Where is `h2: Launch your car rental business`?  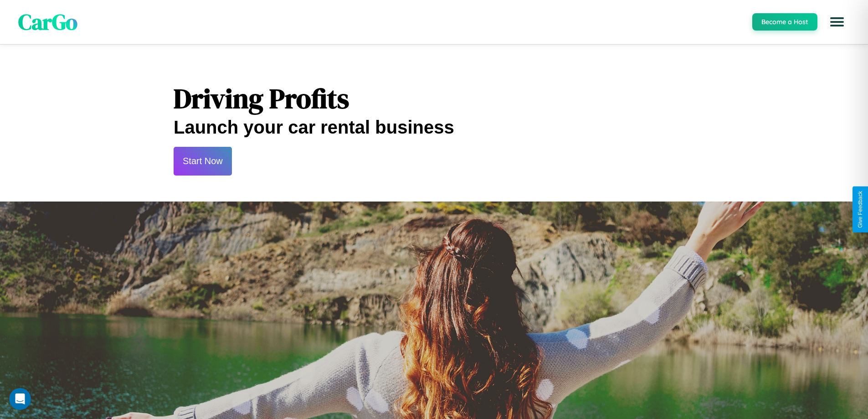
h2: Launch your car rental business is located at coordinates (434, 127).